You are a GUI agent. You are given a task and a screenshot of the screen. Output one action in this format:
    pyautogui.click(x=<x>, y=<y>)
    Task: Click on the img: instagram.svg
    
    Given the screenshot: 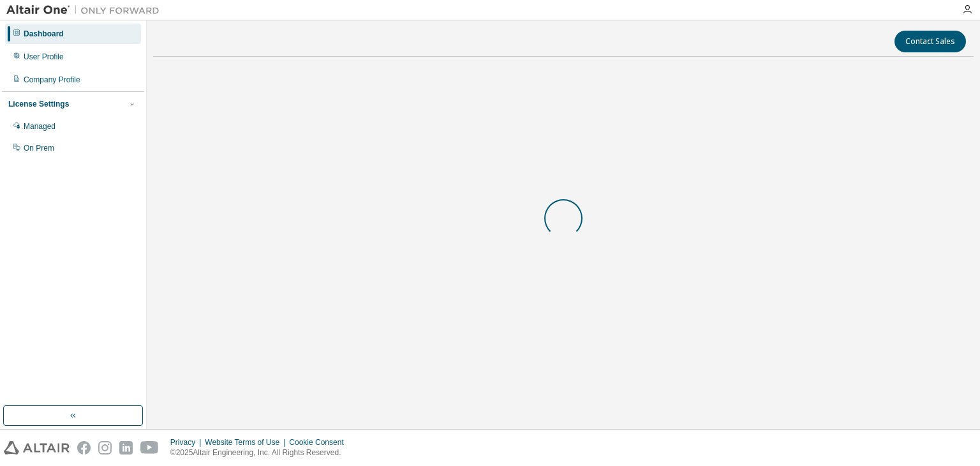 What is the action you would take?
    pyautogui.click(x=105, y=448)
    